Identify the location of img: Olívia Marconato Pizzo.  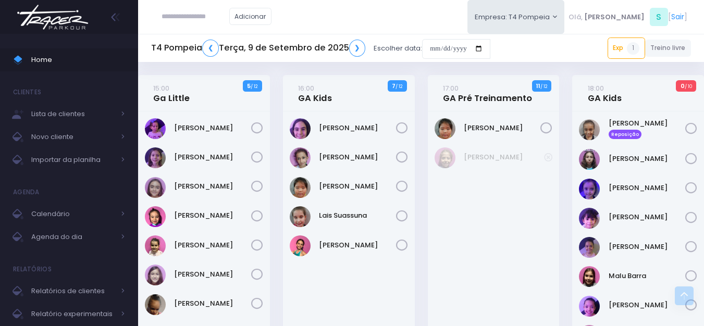
(155, 275).